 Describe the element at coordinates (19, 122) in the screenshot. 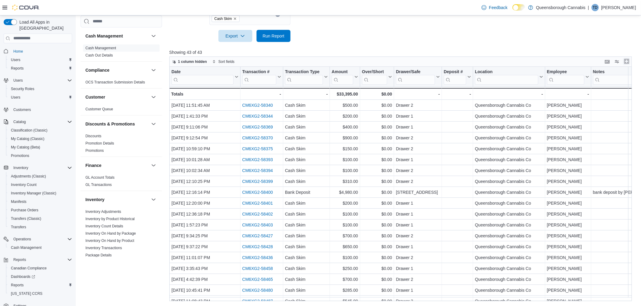

I see `span: Catalog` at that location.